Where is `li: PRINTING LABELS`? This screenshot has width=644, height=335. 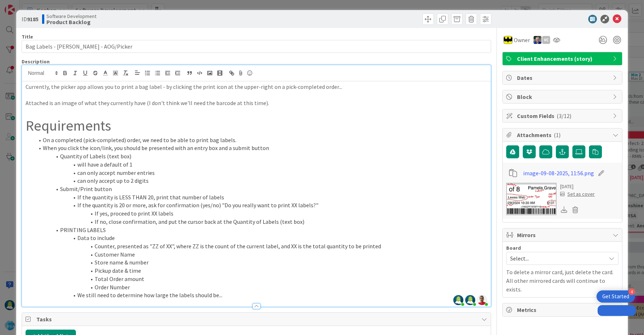 li: PRINTING LABELS is located at coordinates (261, 230).